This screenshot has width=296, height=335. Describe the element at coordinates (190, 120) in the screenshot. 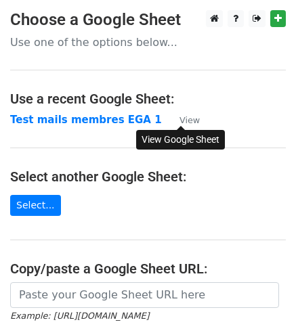

I see `small: View` at that location.